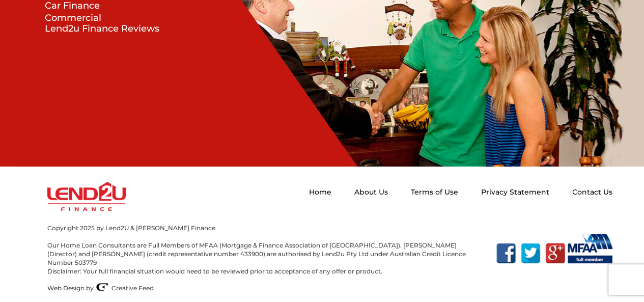 The height and width of the screenshot is (302, 644). Describe the element at coordinates (309, 192) in the screenshot. I see `a: Home` at that location.